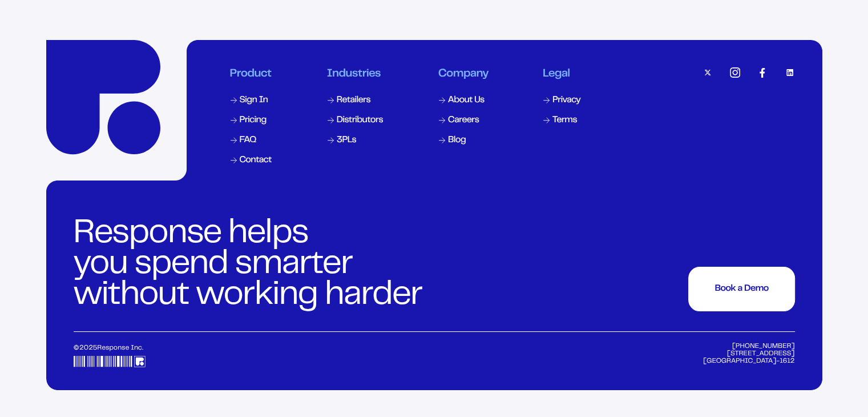  What do you see at coordinates (464, 74) in the screenshot?
I see `div: Company` at bounding box center [464, 74].